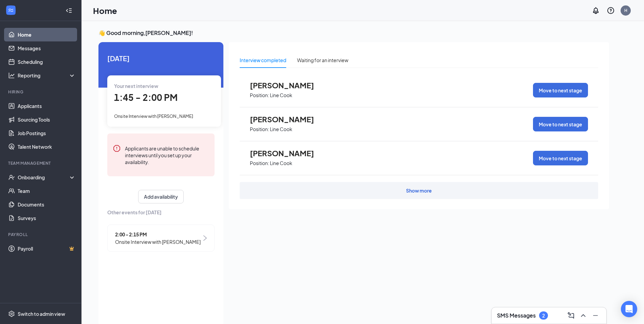  Describe the element at coordinates (41, 163) in the screenshot. I see `div: Team Management` at that location.